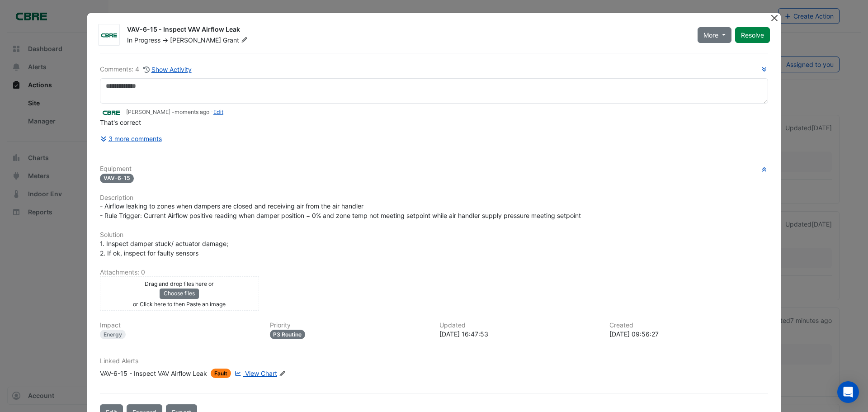 This screenshot has height=412, width=868. What do you see at coordinates (179, 325) in the screenshot?
I see `h6: Impact` at bounding box center [179, 325].